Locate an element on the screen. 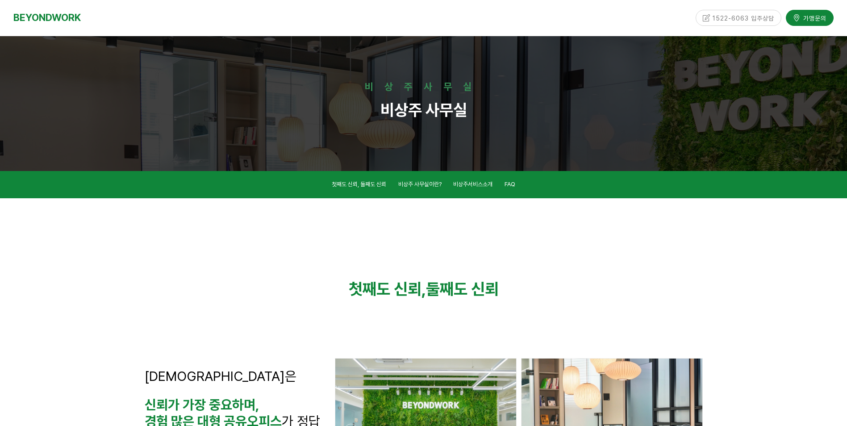 The width and height of the screenshot is (847, 426). span: 가맹문의 is located at coordinates (814, 17).